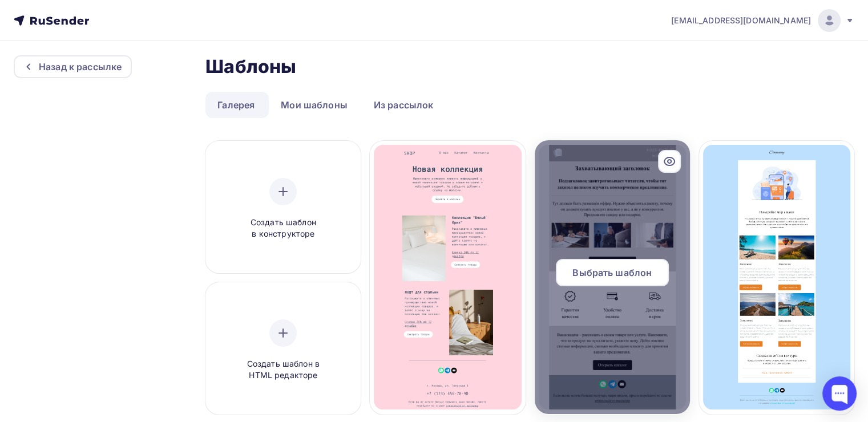 The width and height of the screenshot is (868, 422). I want to click on span: Выбрать шаблон, so click(612, 273).